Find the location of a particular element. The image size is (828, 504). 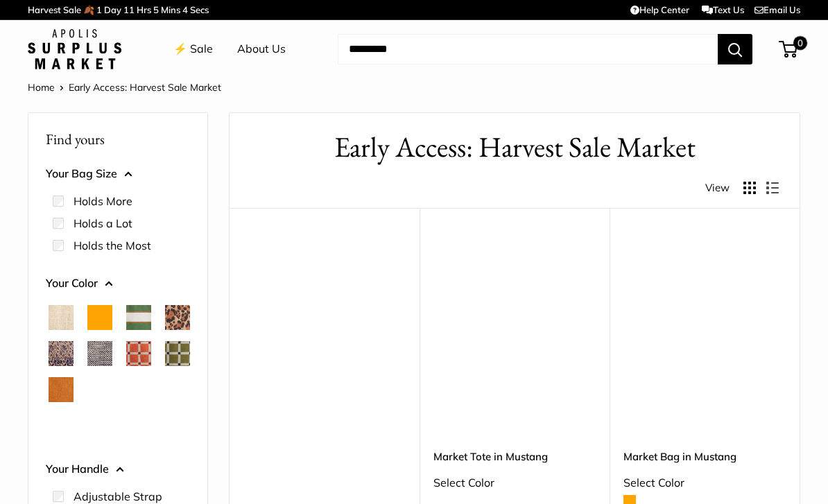

span: Day is located at coordinates (113, 10).